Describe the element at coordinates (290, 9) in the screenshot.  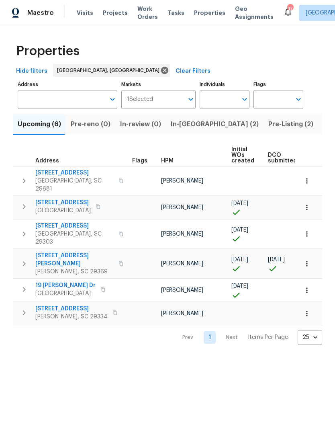
I see `div: 17` at that location.